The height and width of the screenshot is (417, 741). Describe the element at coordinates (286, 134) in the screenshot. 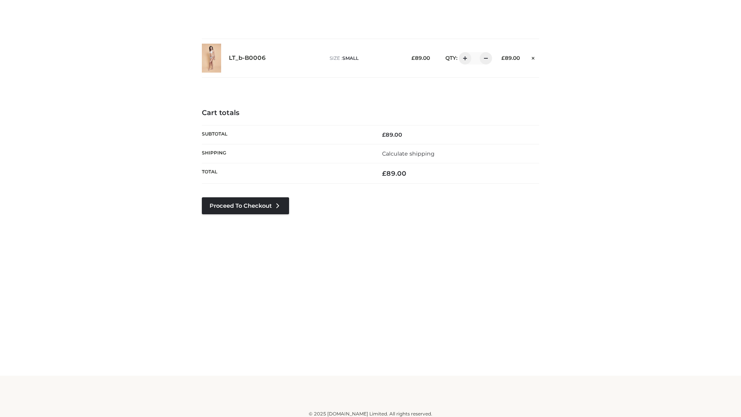

I see `th: Subtotal` at that location.